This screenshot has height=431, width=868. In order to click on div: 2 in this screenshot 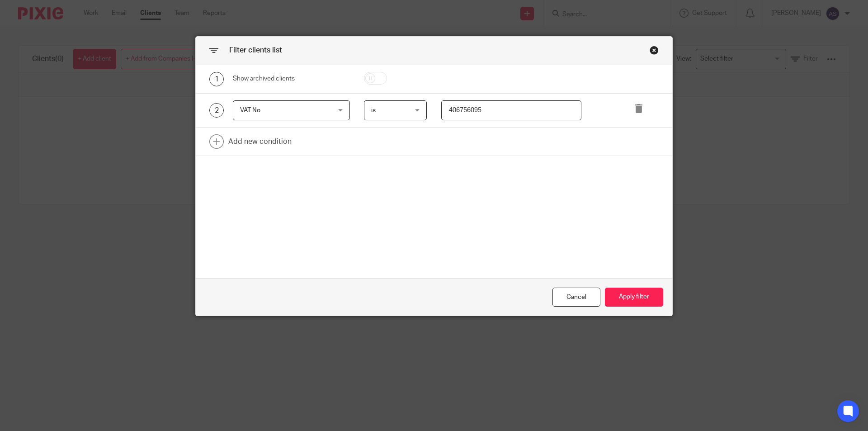, I will do `click(217, 110)`.